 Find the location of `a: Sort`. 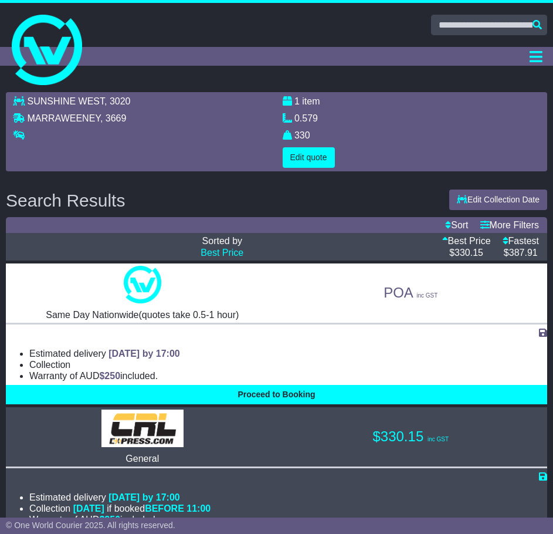

a: Sort is located at coordinates (456, 225).